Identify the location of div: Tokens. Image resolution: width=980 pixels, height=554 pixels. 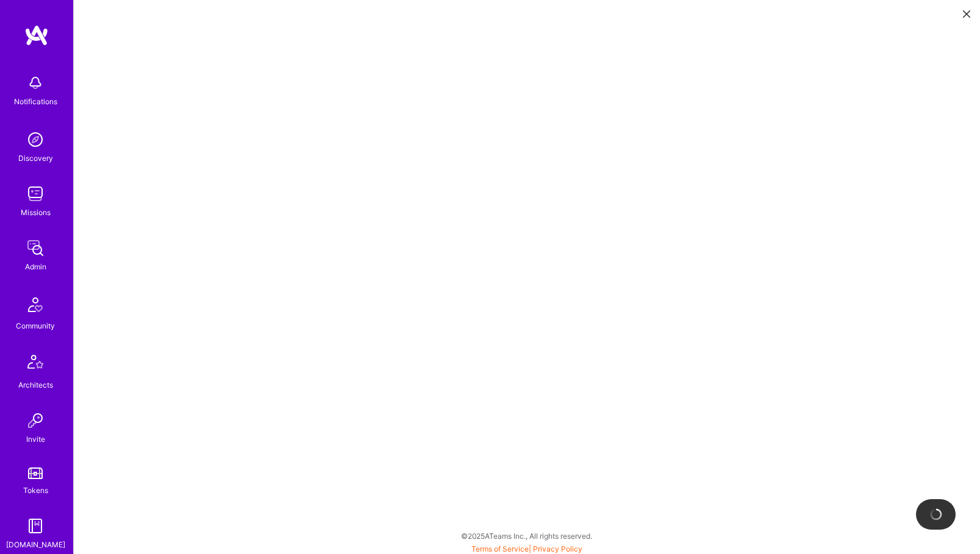
(35, 490).